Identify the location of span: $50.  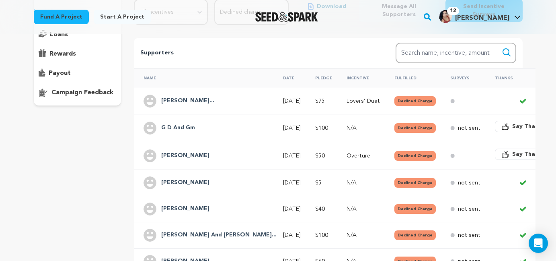
(320, 156).